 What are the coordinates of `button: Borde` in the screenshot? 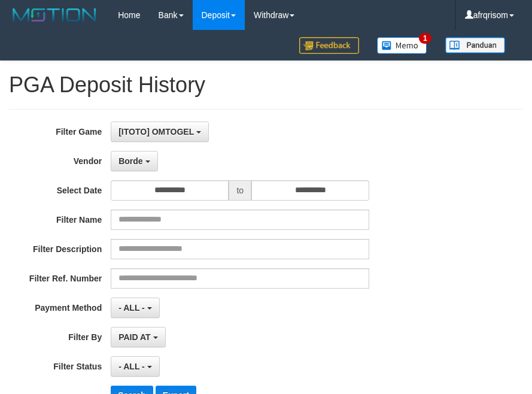 It's located at (134, 161).